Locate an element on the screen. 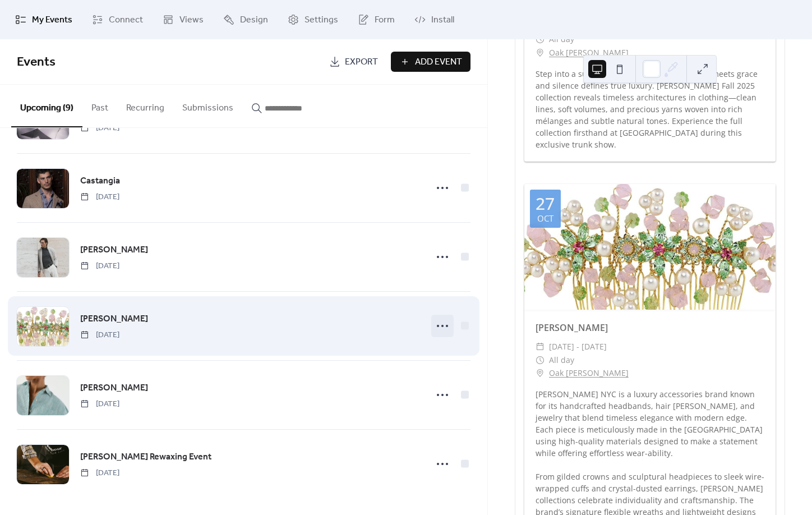 The image size is (812, 515). a: Form is located at coordinates (376, 20).